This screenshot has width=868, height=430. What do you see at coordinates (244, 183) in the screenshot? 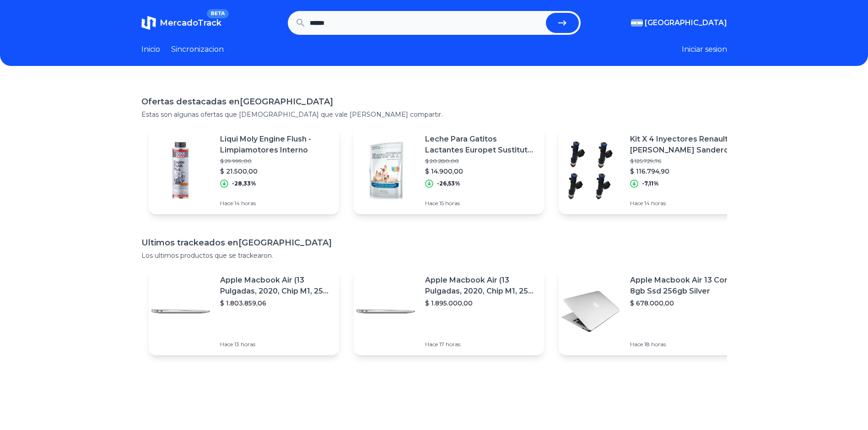
I see `p: -28,33%` at bounding box center [244, 183].